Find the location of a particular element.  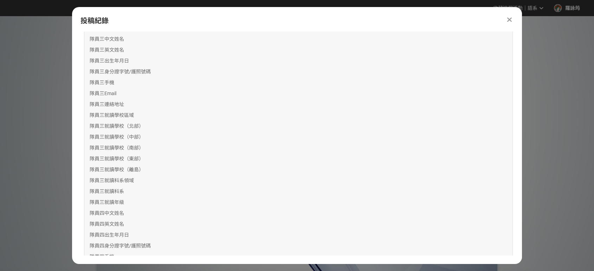

span: 隊員三Email is located at coordinates (103, 94).